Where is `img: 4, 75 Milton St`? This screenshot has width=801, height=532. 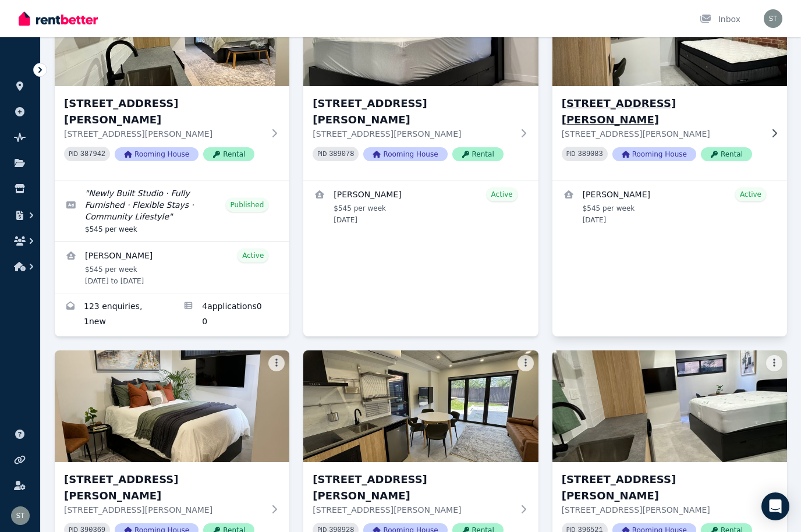
img: 4, 75 Milton St is located at coordinates (172, 406).